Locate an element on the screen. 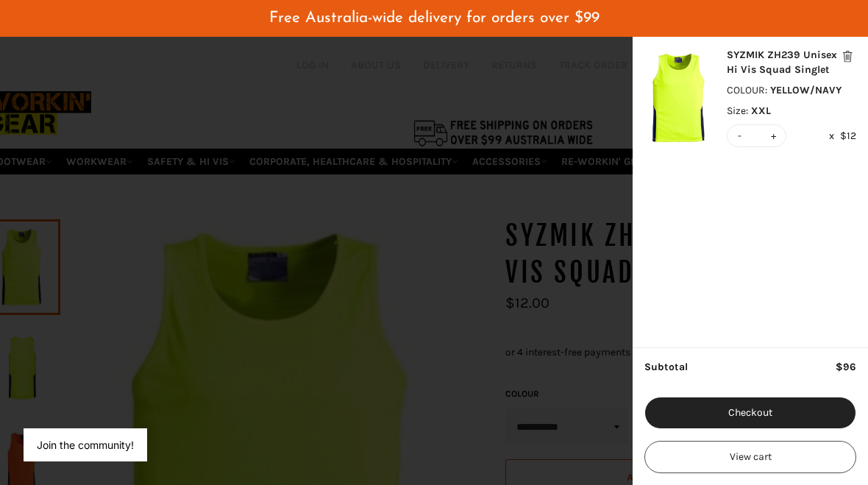 The image size is (868, 485). span: $96 is located at coordinates (846, 366).